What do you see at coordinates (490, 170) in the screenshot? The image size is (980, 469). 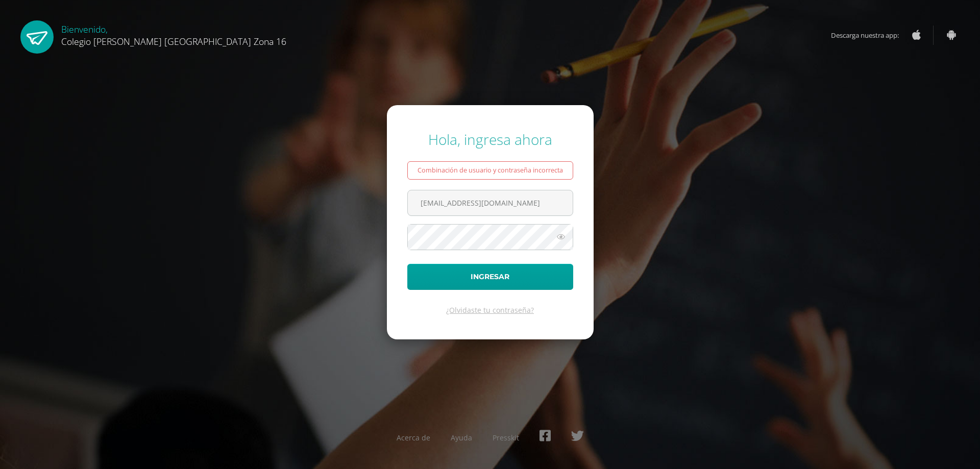 I see `div: Combinación de usuario y contraseña incorrecta` at bounding box center [490, 170].